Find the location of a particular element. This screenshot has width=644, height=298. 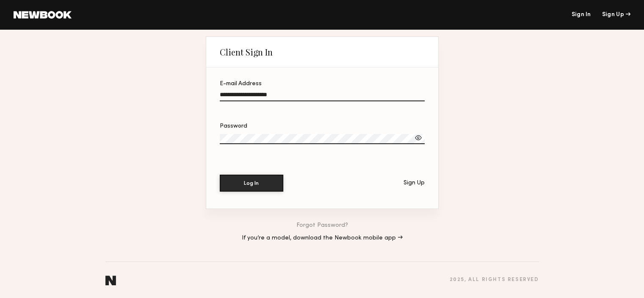

input: E-mail Address is located at coordinates (322, 96).